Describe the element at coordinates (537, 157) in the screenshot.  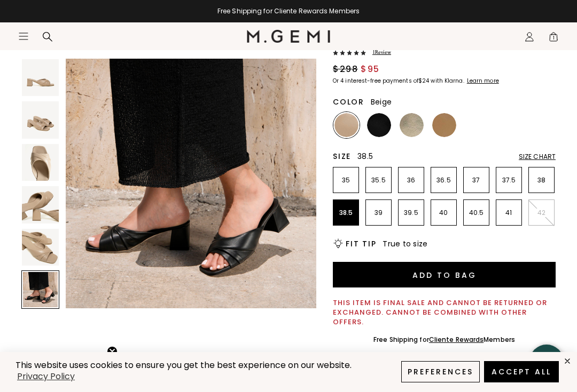
I see `div: Size Chart` at that location.